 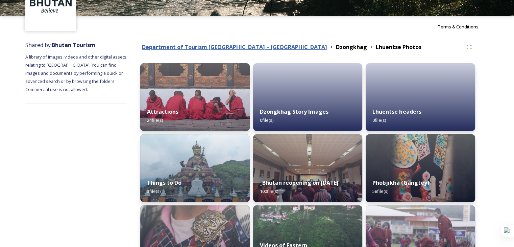 What do you see at coordinates (163, 112) in the screenshot?
I see `strong: Attractions` at bounding box center [163, 112].